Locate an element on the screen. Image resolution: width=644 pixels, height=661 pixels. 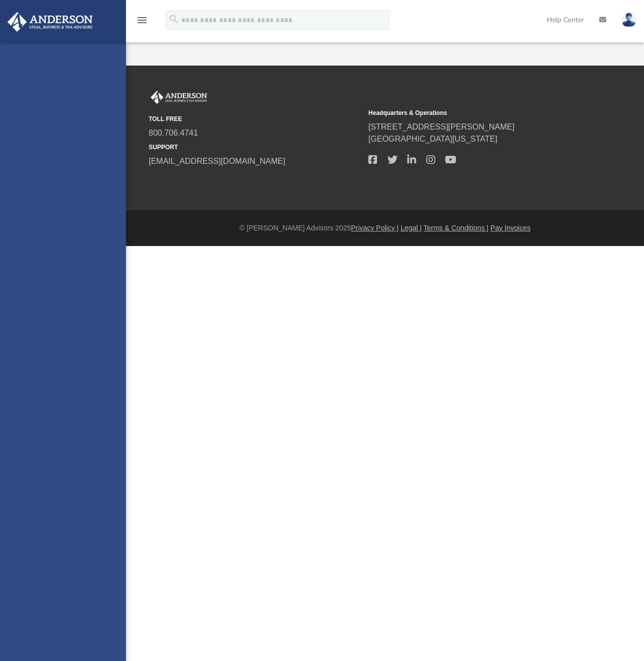
small: SUPPORT is located at coordinates (255, 148).